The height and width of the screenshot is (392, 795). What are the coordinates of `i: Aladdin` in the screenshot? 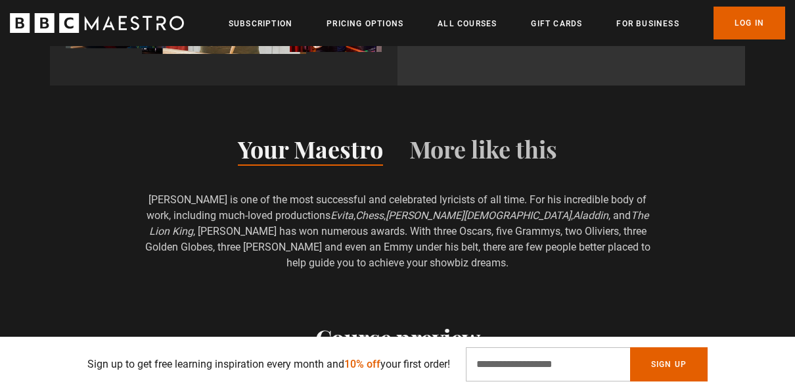 It's located at (591, 215).